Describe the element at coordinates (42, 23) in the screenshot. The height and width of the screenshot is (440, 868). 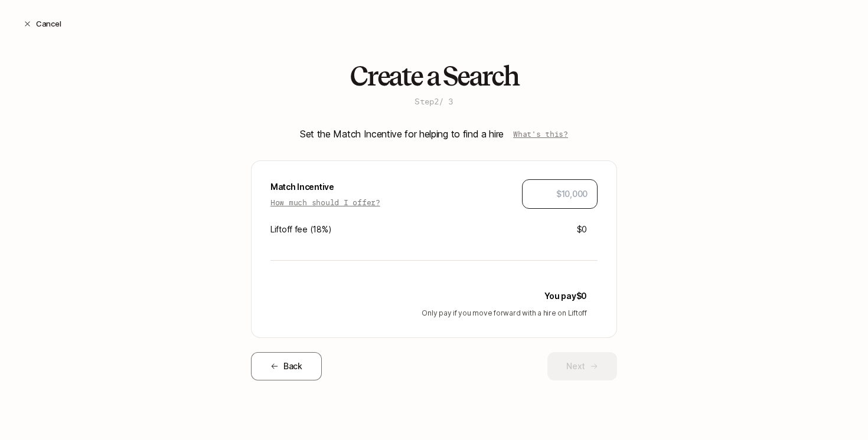
I see `button: Cancel` at that location.